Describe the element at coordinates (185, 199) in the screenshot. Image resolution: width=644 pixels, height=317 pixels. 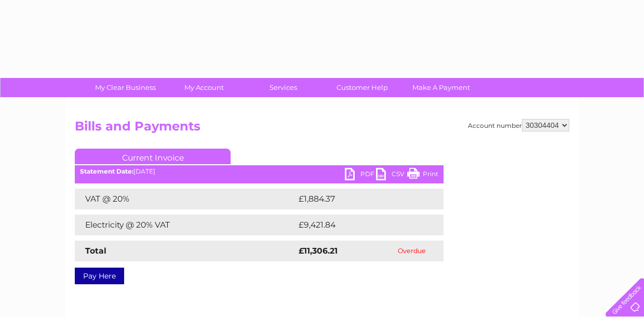
I see `td: VAT @ 20%` at that location.